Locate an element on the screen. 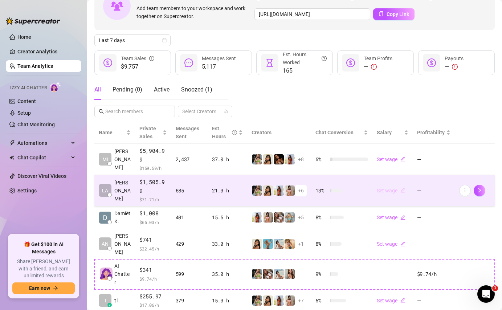  span: $ 65.03 /h is located at coordinates (153, 222).